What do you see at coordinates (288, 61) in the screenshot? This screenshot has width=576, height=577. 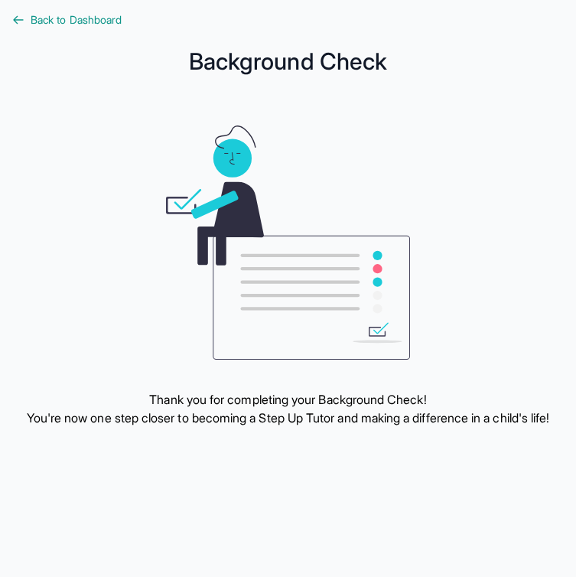 I see `h1: Background Check` at bounding box center [288, 61].